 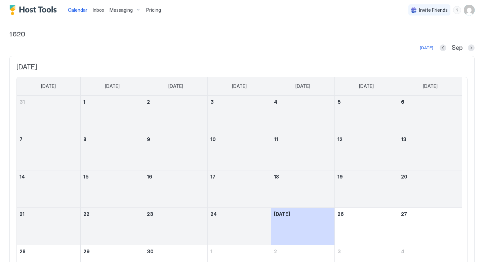 What do you see at coordinates (434, 10) in the screenshot?
I see `span: Invite Friends` at bounding box center [434, 10].